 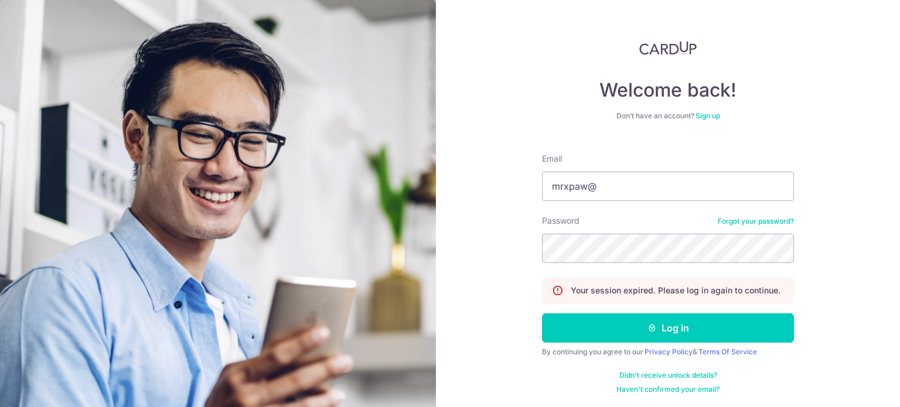 What do you see at coordinates (669, 352) in the screenshot?
I see `a: Privacy Policy` at bounding box center [669, 352].